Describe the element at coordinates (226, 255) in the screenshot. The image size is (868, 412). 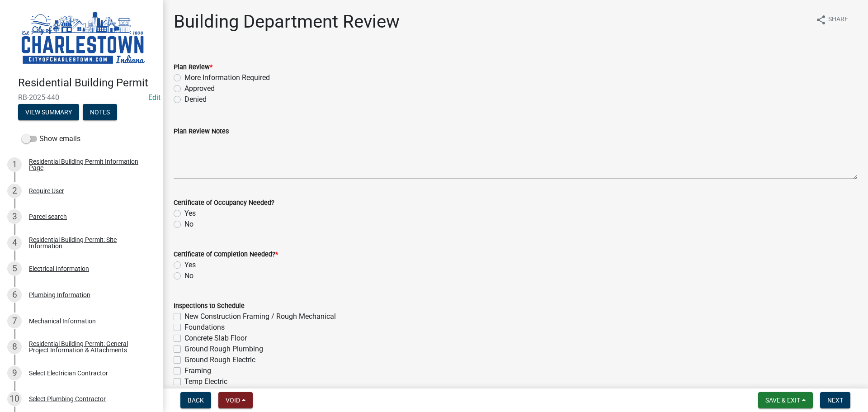
I see `label: Certificate of Completion Needed?` at that location.